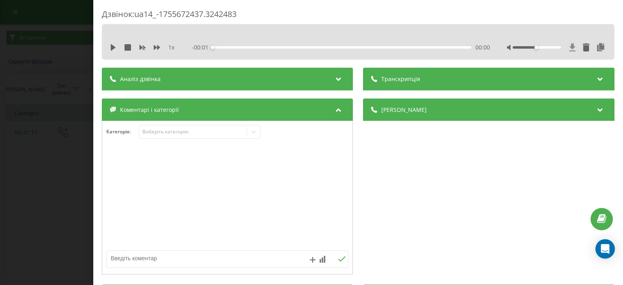  I want to click on h4: Категорія :, so click(122, 132).